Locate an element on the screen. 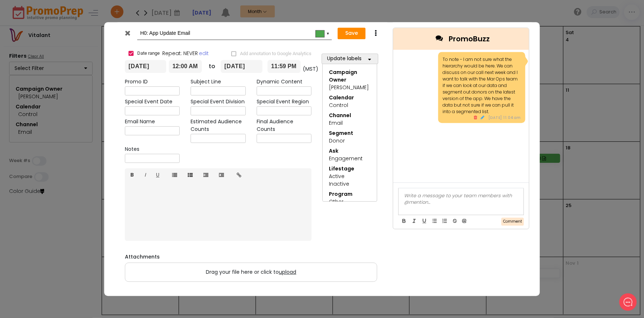 Image resolution: width=644 pixels, height=318 pixels. input: End time is located at coordinates (284, 66).